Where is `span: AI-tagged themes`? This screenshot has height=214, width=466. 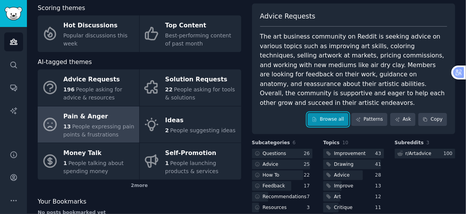
span: AI-tagged themes is located at coordinates (65, 62).